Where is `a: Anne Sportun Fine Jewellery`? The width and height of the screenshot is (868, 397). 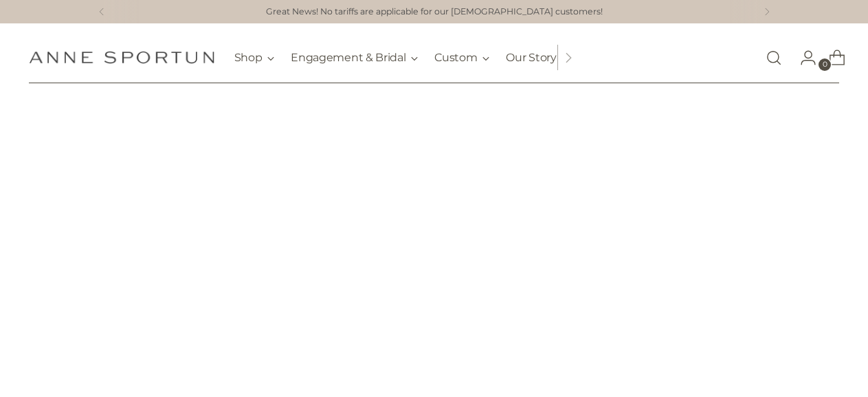
a: Anne Sportun Fine Jewellery is located at coordinates (122, 57).